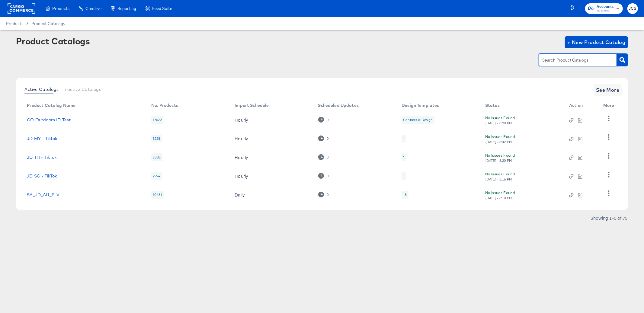 The image size is (644, 313). What do you see at coordinates (42, 138) in the screenshot?
I see `a: JD MY - Tiktok` at bounding box center [42, 138].